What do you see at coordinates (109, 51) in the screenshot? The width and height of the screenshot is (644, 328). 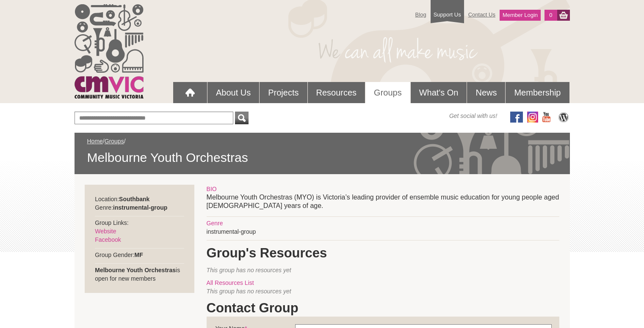 I see `img: cmvic_logo.png` at bounding box center [109, 51].